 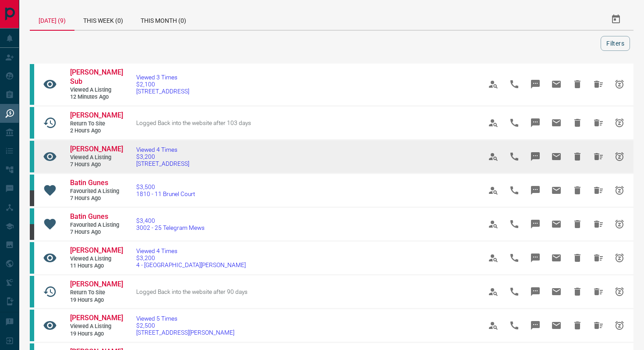 I want to click on a: $3,4003002 - 25 Telegram Mews, so click(x=171, y=224).